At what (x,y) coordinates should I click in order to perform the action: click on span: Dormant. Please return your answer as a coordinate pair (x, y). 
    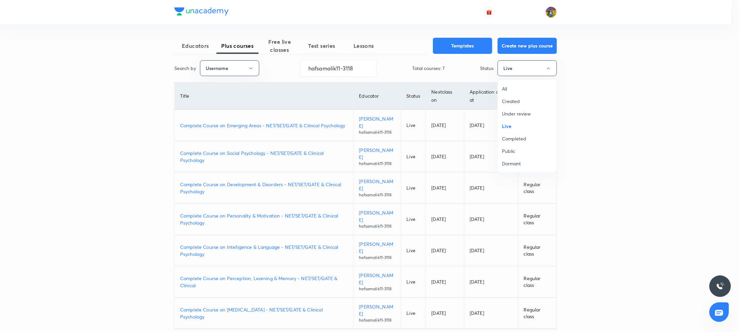
    Looking at the image, I should click on (527, 163).